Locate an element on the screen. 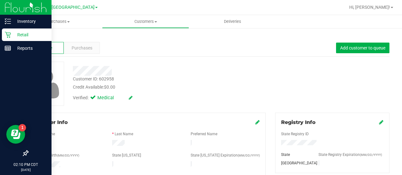 This screenshot has width=402, height=175. label: Date of Birth is located at coordinates (57, 156).